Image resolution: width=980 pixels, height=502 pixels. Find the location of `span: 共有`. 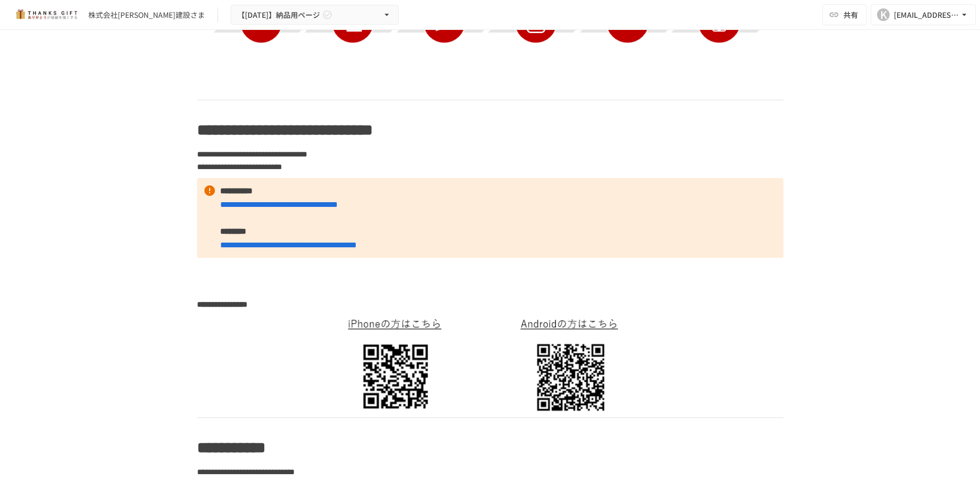

span: 共有 is located at coordinates (851, 14).